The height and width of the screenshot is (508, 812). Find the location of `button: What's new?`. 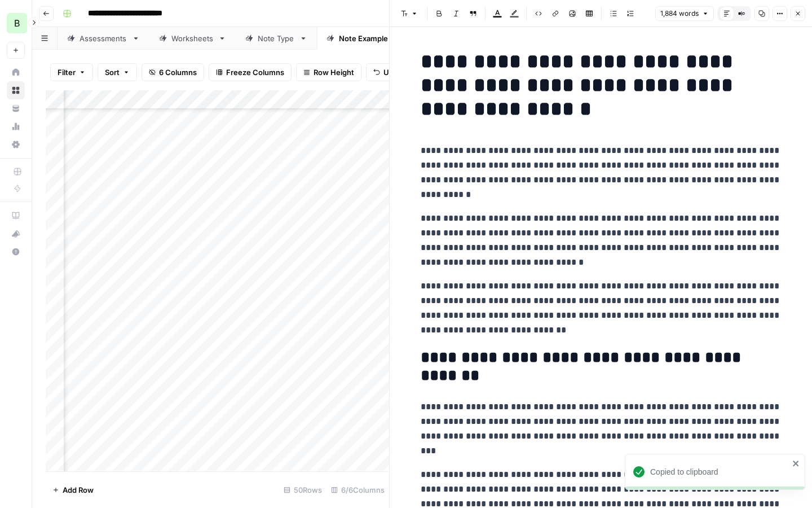

button: What's new? is located at coordinates (16, 233).